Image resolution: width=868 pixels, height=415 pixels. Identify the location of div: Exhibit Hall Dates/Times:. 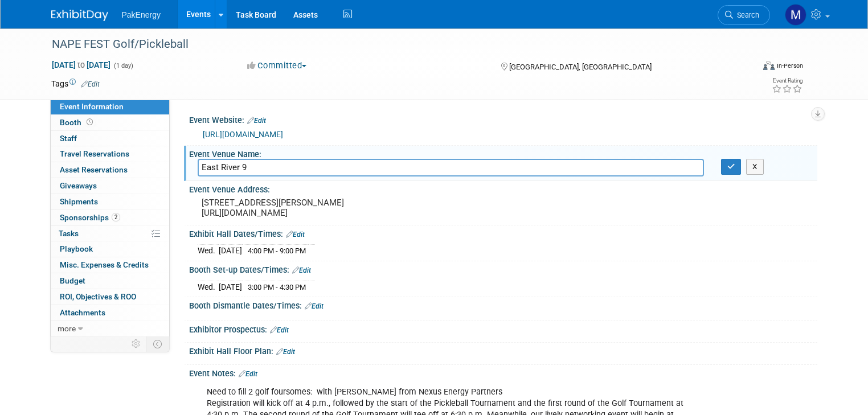
(503, 233).